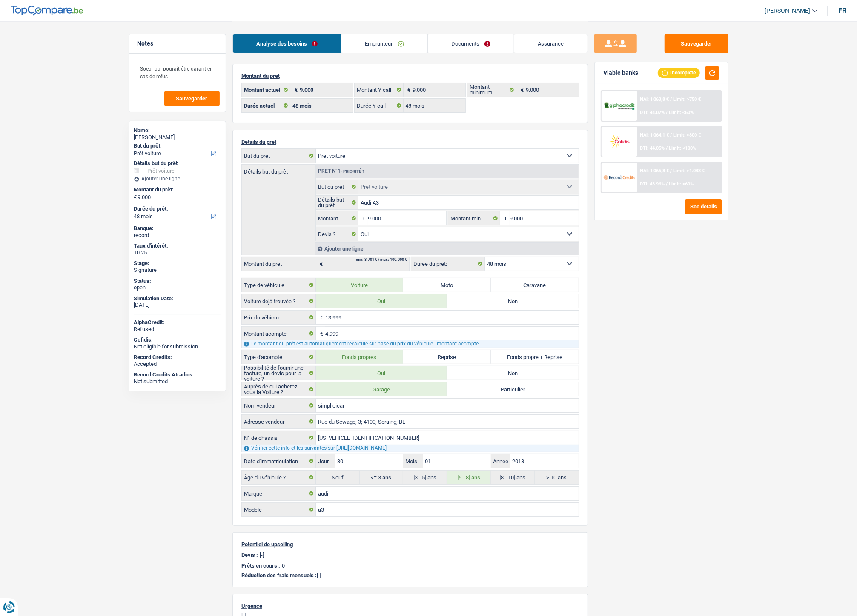 The height and width of the screenshot is (616, 857). Describe the element at coordinates (176, 209) in the screenshot. I see `label: Durée du prêt:` at that location.